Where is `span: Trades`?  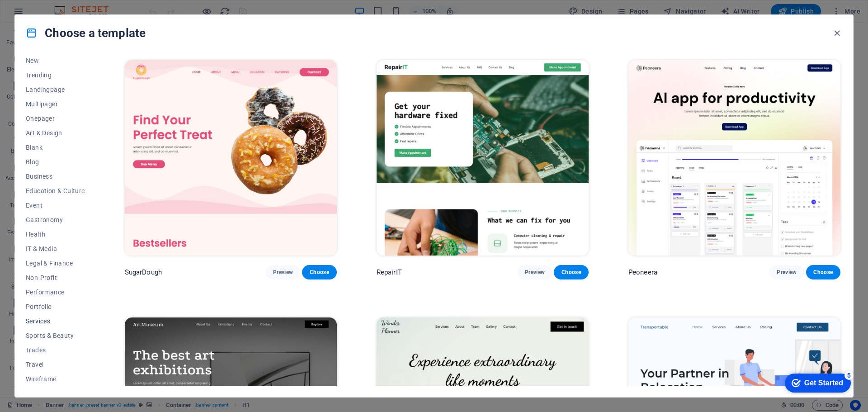 span: Trades is located at coordinates (55, 350).